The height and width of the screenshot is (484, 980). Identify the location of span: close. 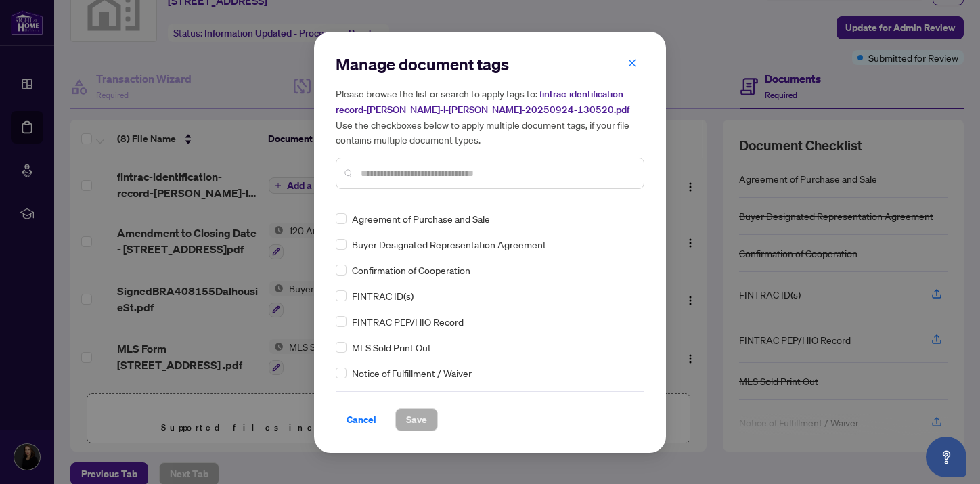
(632, 63).